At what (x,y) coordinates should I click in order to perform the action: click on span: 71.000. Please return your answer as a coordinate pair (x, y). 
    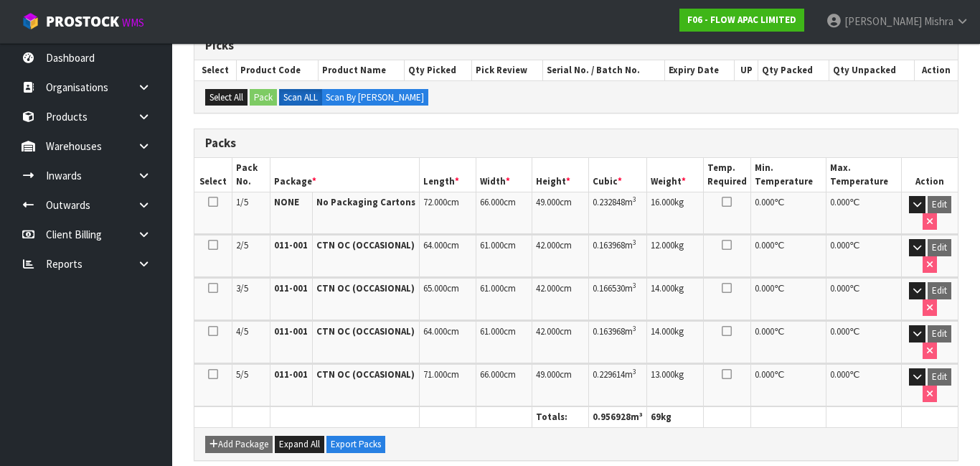
    Looking at the image, I should click on (435, 374).